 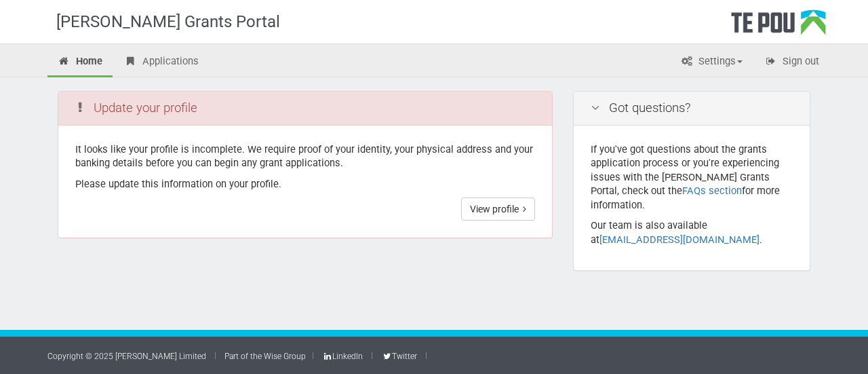 I want to click on p: Please update this information on your profile., so click(x=305, y=184).